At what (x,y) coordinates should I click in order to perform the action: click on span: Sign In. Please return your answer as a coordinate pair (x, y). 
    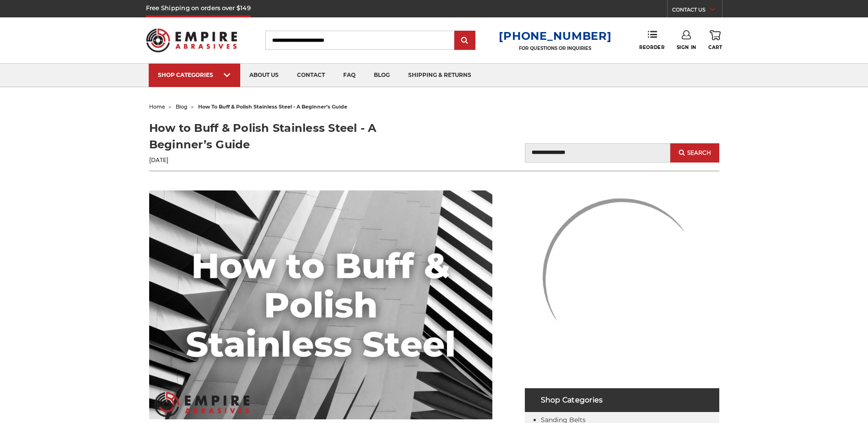
    Looking at the image, I should click on (686, 47).